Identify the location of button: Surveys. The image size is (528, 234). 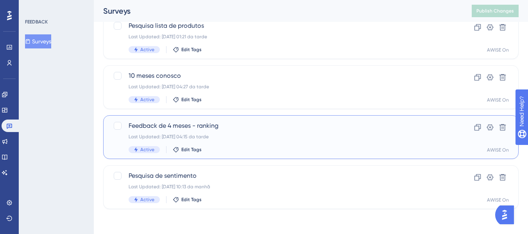
(38, 41).